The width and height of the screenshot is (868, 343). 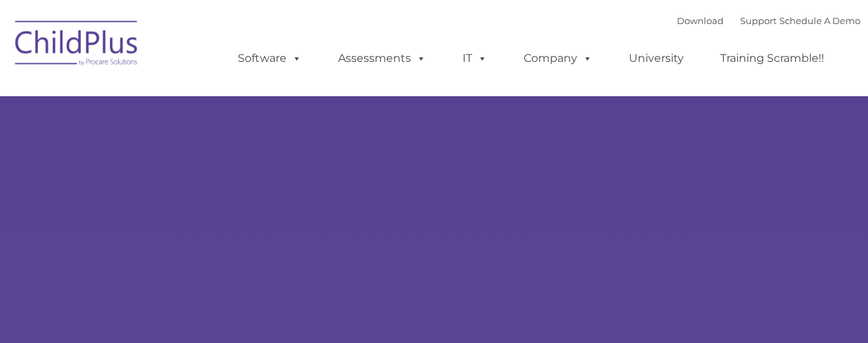 I want to click on a: IT, so click(x=474, y=58).